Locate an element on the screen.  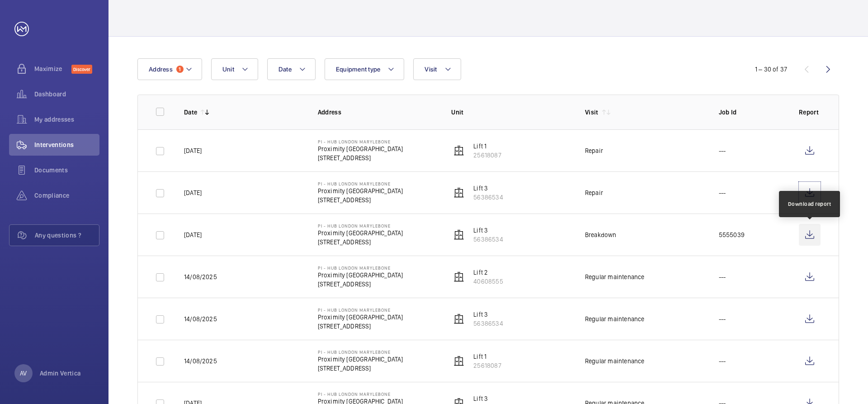
p: AV is located at coordinates (23, 373).